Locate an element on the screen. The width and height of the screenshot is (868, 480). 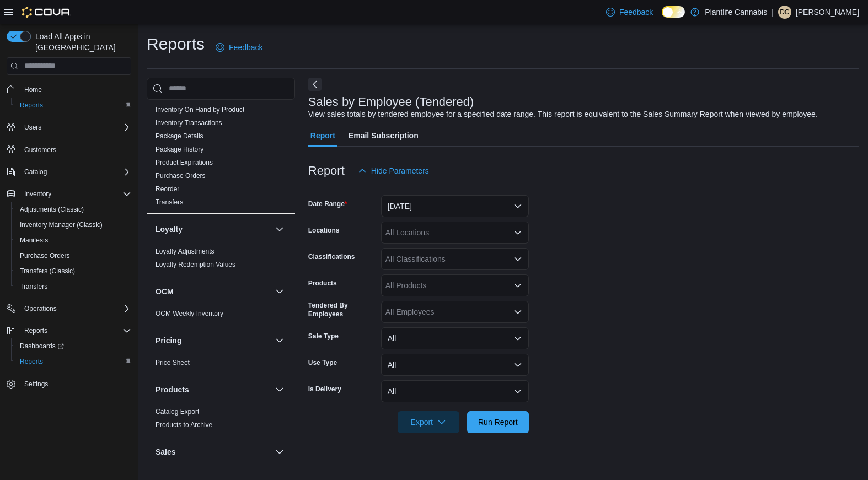
label: Products is located at coordinates (323, 283).